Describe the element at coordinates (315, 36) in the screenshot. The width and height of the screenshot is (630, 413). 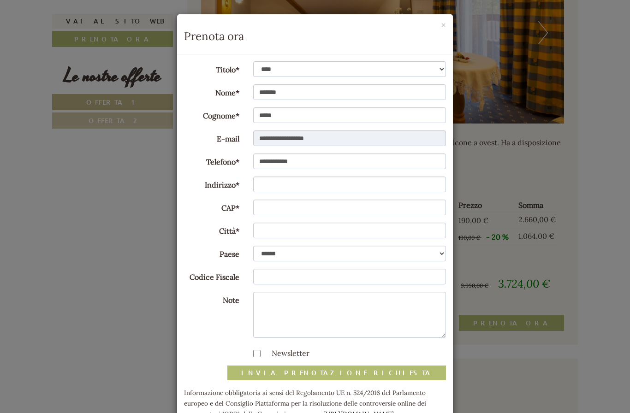
I see `h3: Prenota ora` at that location.